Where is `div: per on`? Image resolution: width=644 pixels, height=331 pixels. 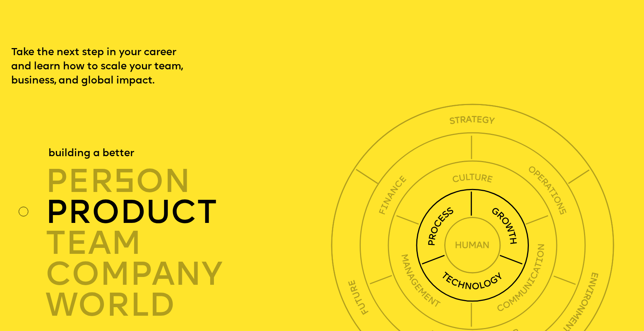 div: per on is located at coordinates (190, 181).